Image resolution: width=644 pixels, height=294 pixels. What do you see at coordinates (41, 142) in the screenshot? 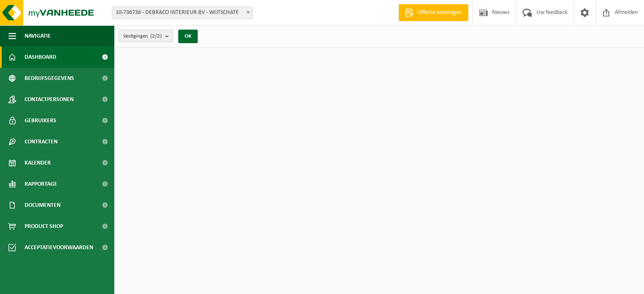
I see `span: Contracten` at bounding box center [41, 142].